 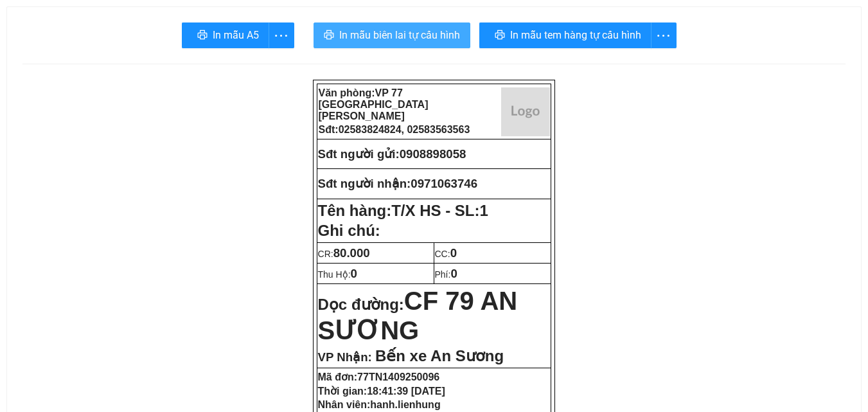 I want to click on strong: Mã đơn:, so click(x=379, y=377).